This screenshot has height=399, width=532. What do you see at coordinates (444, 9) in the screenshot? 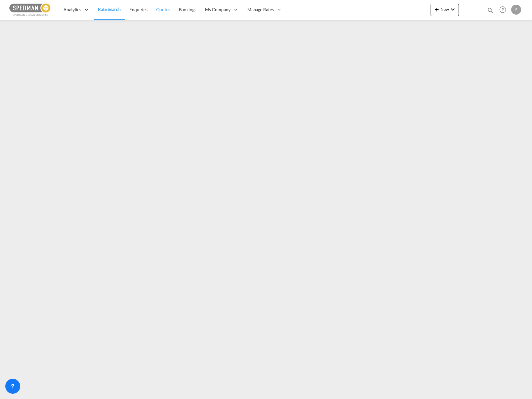
I see `span: New` at bounding box center [444, 9].